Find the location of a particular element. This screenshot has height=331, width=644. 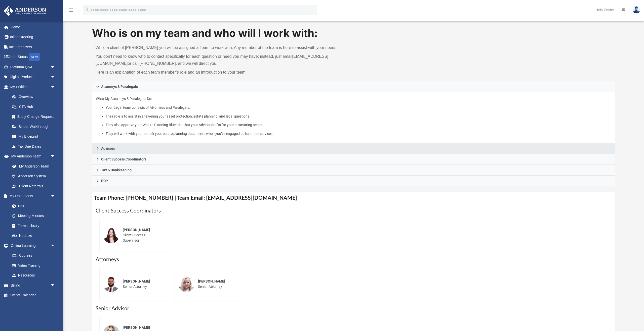

li: They also approve your Wealth Planning Blueprint that your Advisor drafts for your structuring ne... is located at coordinates (358, 125).